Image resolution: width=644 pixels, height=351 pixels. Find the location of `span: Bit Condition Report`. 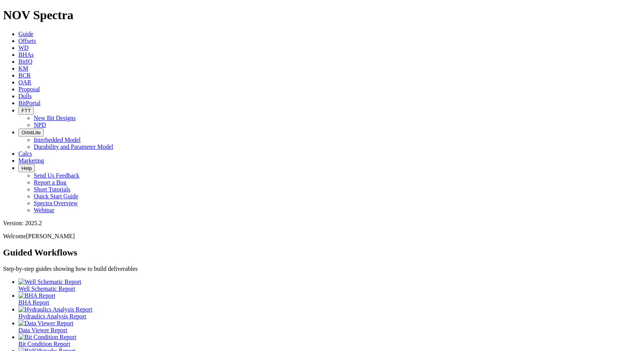

span: Bit Condition Report is located at coordinates (44, 343).